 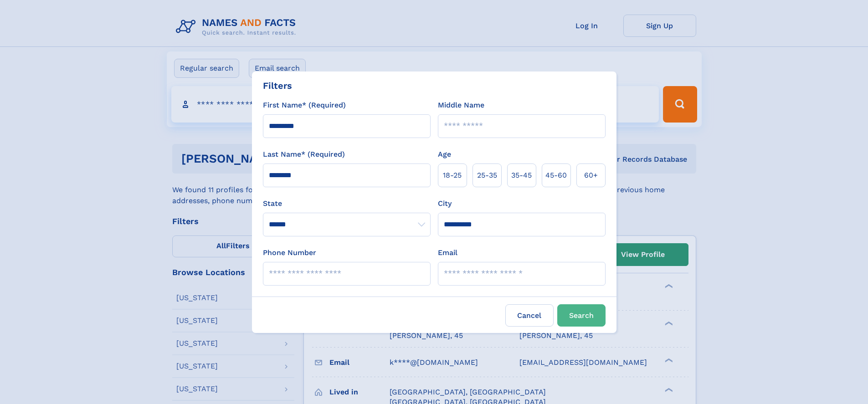 I want to click on span: 60+, so click(x=591, y=175).